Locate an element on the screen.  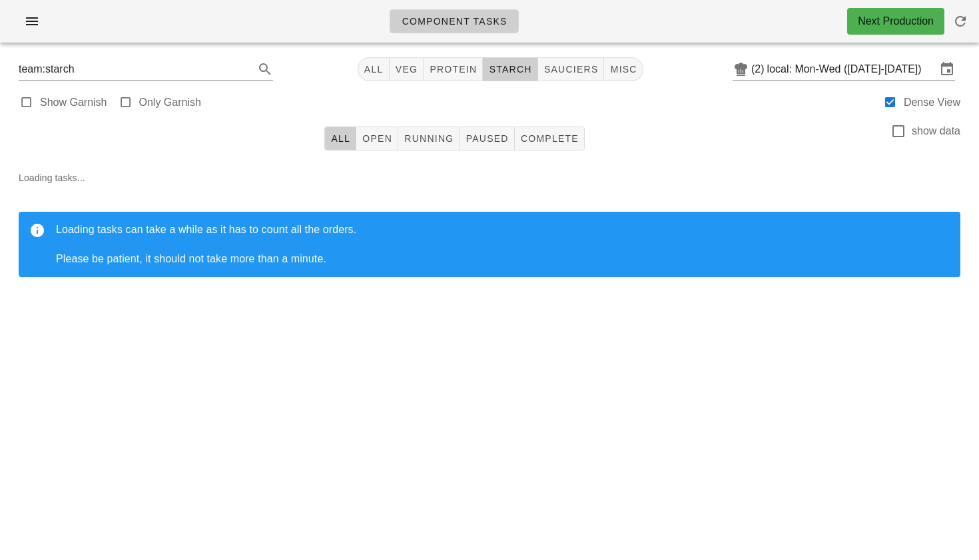
a: Component Tasks is located at coordinates (453, 21).